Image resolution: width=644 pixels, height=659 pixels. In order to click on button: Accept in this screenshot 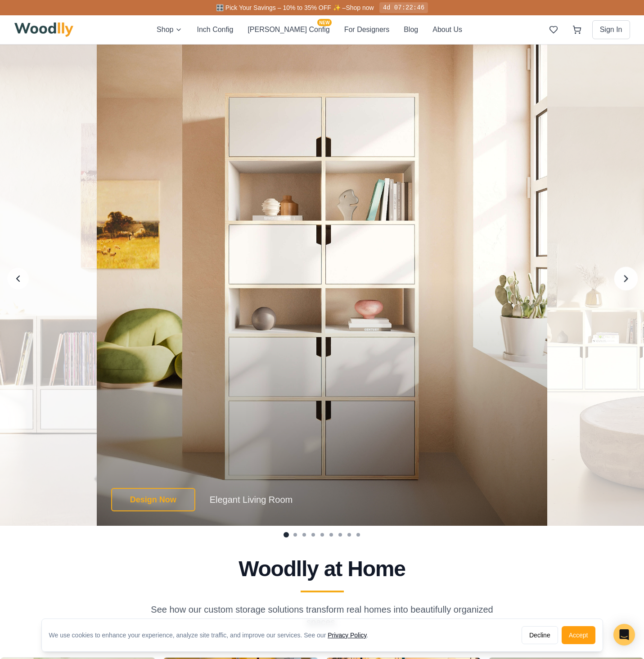, I will do `click(579, 635)`.